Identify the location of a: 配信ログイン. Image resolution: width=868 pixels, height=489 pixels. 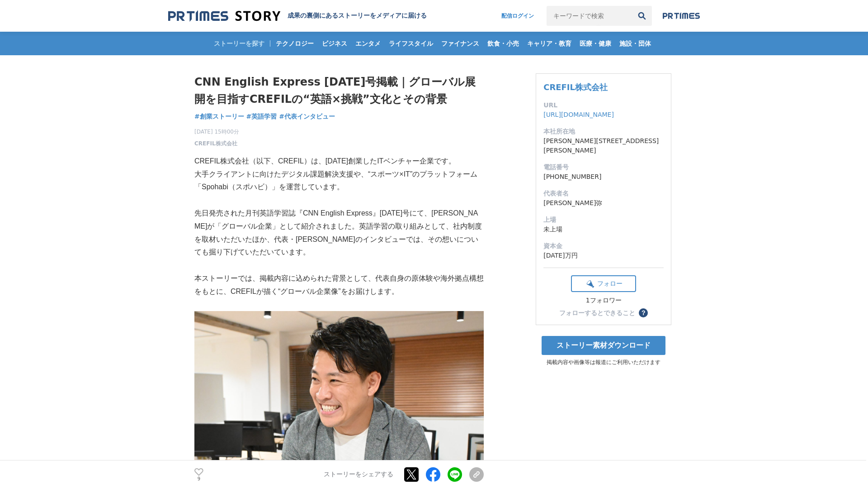
(518, 15).